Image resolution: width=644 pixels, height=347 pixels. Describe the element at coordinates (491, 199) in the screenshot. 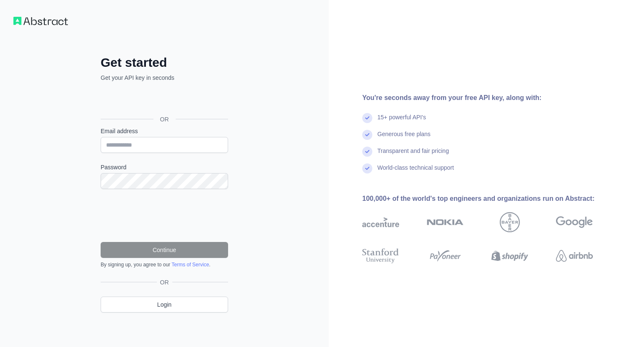

I see `div: 100,000+ of the world's top engineers and organizations run on Abstract:` at that location.